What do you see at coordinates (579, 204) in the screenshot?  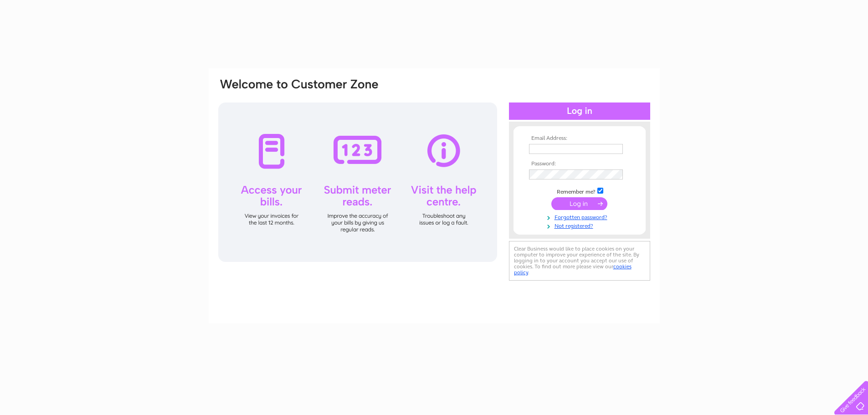 I see `input: Submit` at bounding box center [579, 204].